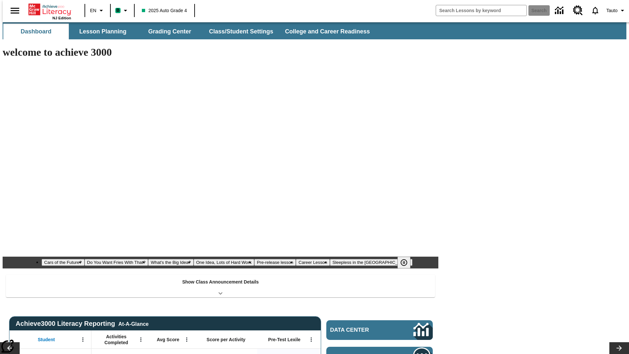  What do you see at coordinates (612, 10) in the screenshot?
I see `span: Tauto` at bounding box center [612, 10].